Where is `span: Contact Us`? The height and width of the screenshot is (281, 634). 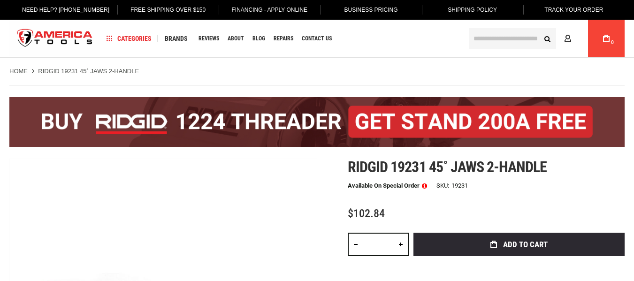 span: Contact Us is located at coordinates (317, 38).